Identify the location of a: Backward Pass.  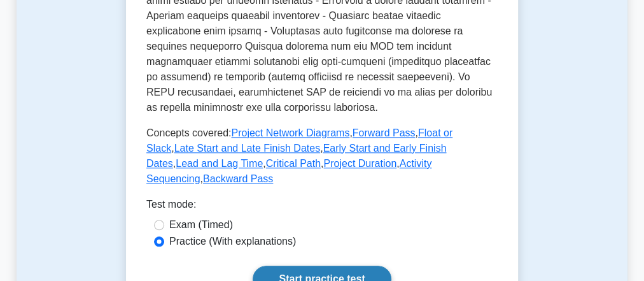
(238, 179).